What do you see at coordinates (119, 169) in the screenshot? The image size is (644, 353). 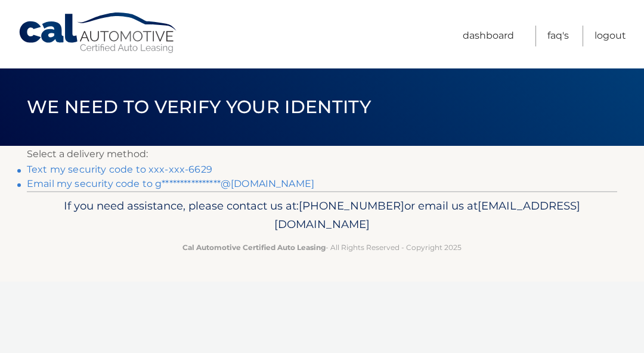 I see `a: Text my security code to xxx-xxx-6629` at bounding box center [119, 169].